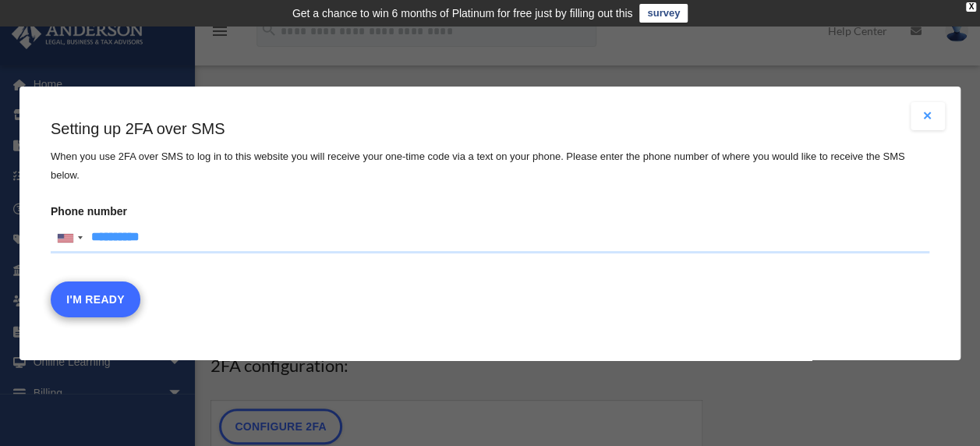 The image size is (980, 446). I want to click on label: Phone number, so click(490, 227).